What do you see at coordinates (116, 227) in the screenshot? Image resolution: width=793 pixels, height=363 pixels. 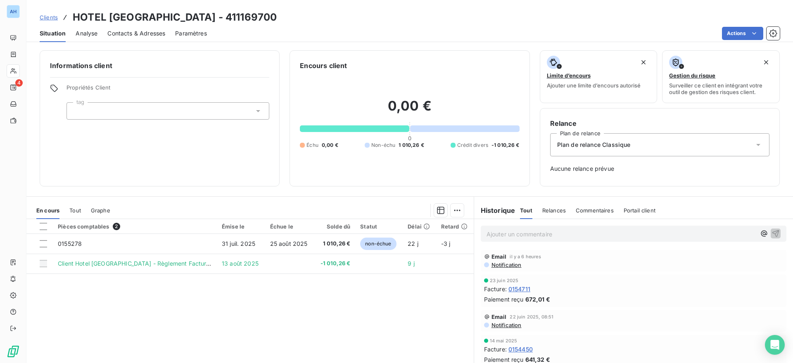 I see `span: 2` at bounding box center [116, 227].